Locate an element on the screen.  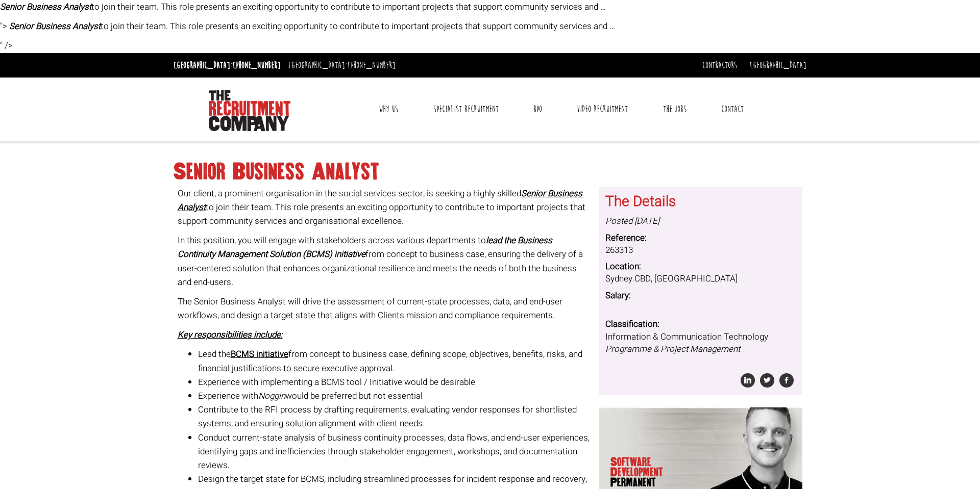
li: Experience with would be preferred but not essential is located at coordinates (395, 396).